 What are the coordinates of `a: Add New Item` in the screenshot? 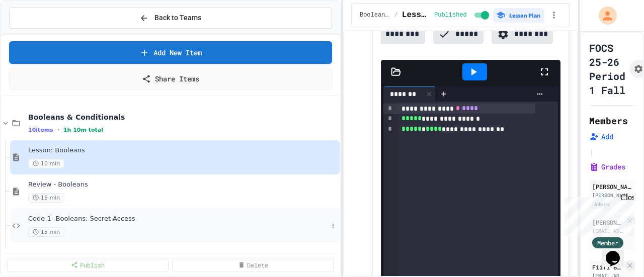 It's located at (170, 52).